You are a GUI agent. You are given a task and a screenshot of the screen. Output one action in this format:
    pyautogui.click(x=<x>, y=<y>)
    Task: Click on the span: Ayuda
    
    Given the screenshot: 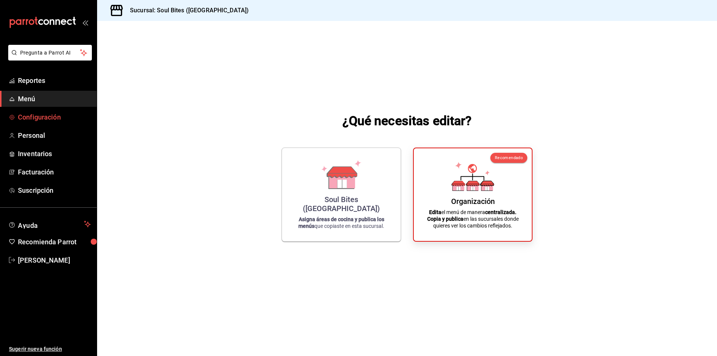 What is the action you would take?
    pyautogui.click(x=49, y=224)
    